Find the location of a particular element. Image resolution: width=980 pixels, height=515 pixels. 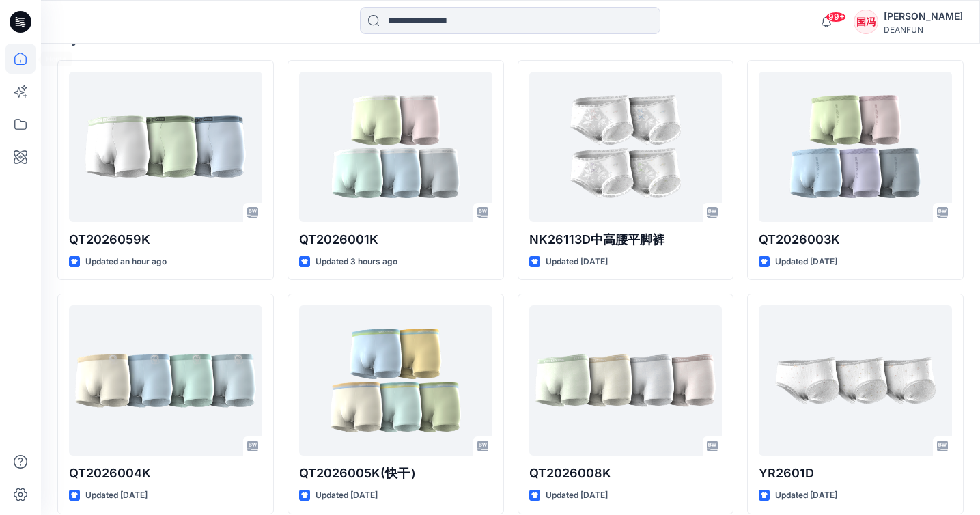

p: QT2026004K is located at coordinates (165, 474).